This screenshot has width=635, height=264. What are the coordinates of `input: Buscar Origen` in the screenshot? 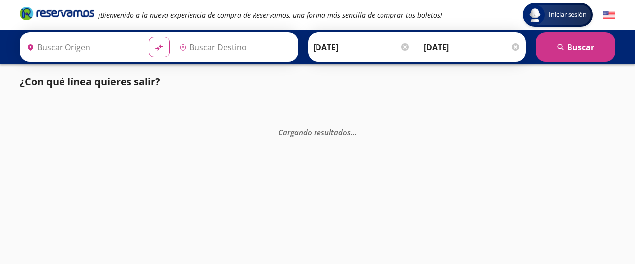 It's located at (82, 47).